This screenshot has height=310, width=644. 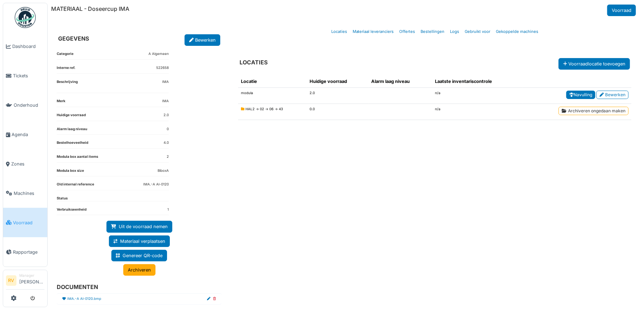 What do you see at coordinates (62, 198) in the screenshot?
I see `dt: Status` at bounding box center [62, 198].